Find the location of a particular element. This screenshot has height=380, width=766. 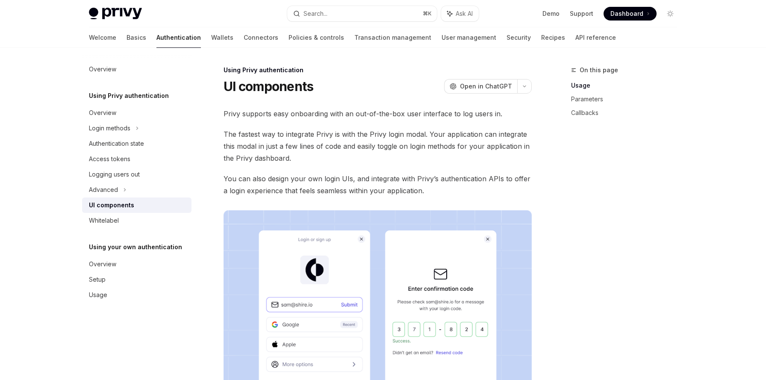

button: Open in ChatGPT is located at coordinates (480, 86).